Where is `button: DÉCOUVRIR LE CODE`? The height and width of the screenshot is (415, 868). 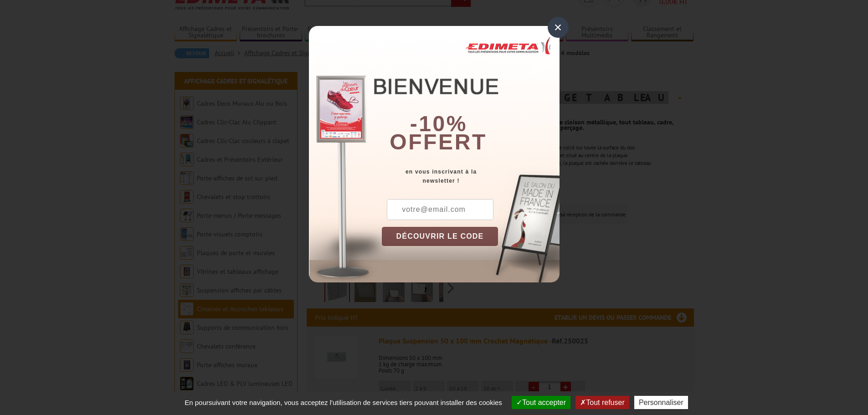 button: DÉCOUVRIR LE CODE is located at coordinates (441, 237).